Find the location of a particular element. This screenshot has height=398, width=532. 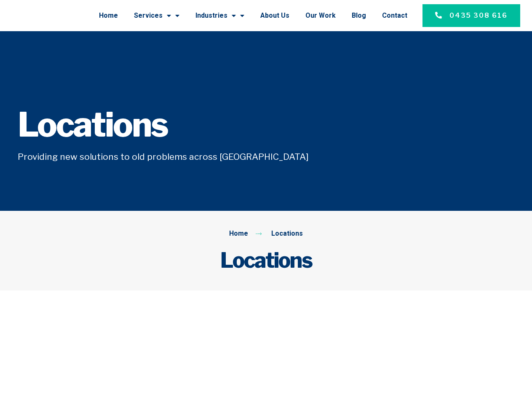

span: Locations is located at coordinates (286, 234).